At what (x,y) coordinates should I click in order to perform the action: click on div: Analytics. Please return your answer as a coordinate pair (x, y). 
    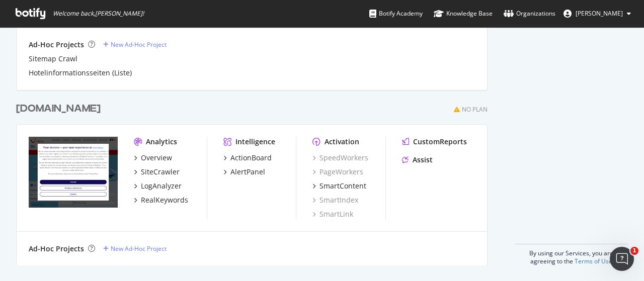
    Looking at the image, I should click on (162, 142).